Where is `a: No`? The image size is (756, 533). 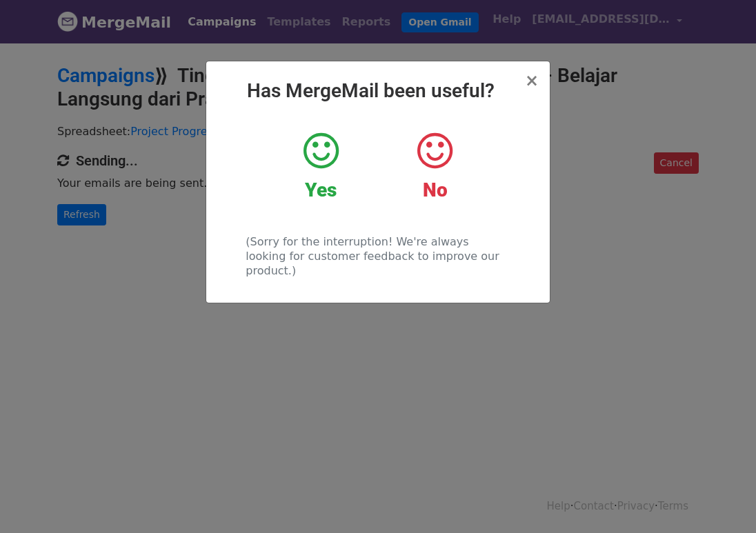 a: No is located at coordinates (434, 166).